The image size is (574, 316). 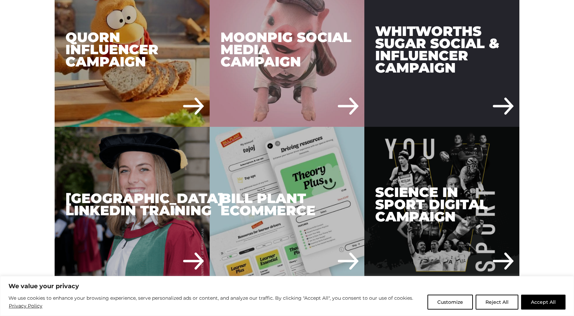 What do you see at coordinates (497, 302) in the screenshot?
I see `button: Reject All` at bounding box center [497, 302].